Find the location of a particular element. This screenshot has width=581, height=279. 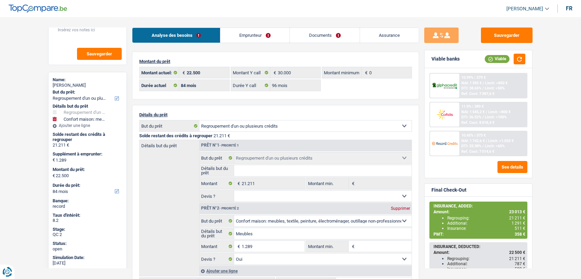

div: Supprimer is located at coordinates (400, 208).